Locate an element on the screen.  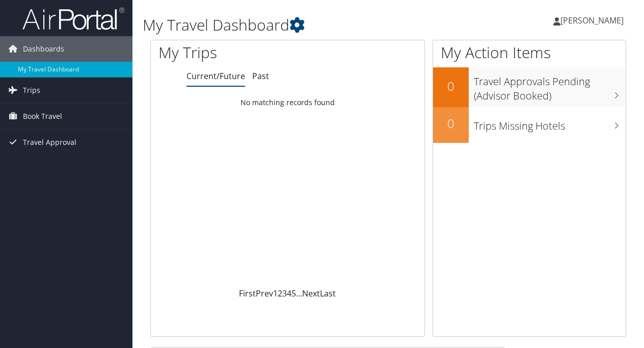
h3: Travel Approvals Pending (Advisor Booked) is located at coordinates (550, 86).